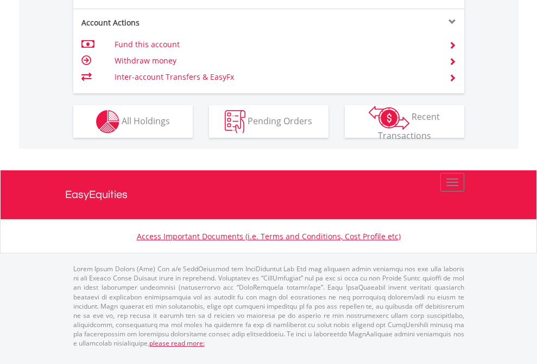 The height and width of the screenshot is (364, 537). Describe the element at coordinates (275, 61) in the screenshot. I see `td: Withdraw money` at that location.